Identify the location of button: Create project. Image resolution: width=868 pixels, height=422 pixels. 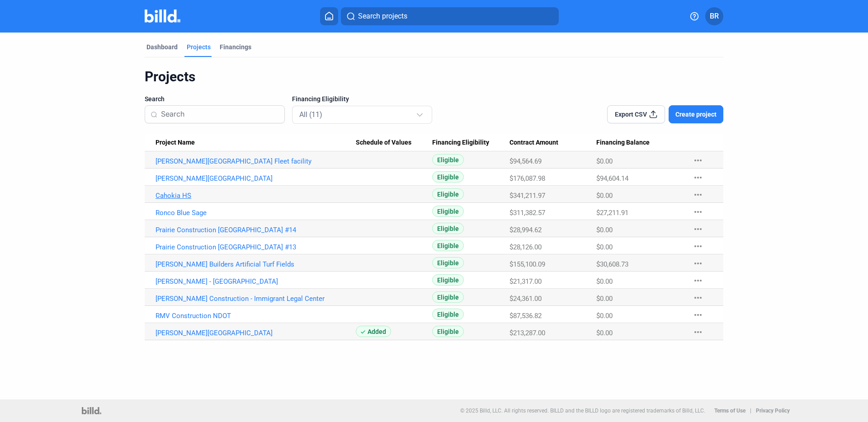
(696, 114).